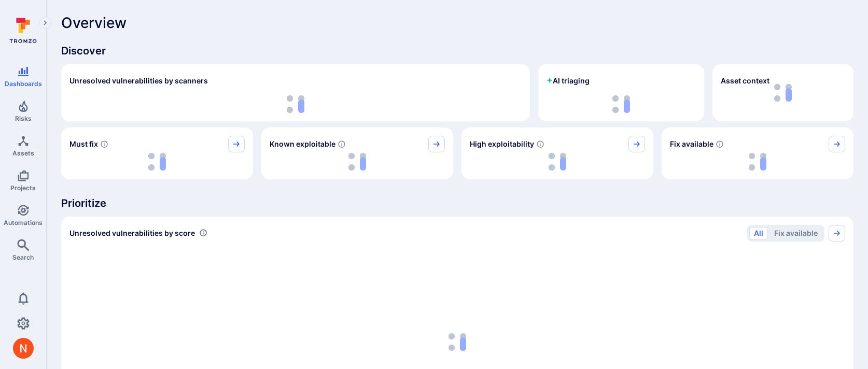 This screenshot has width=868, height=369. What do you see at coordinates (203, 233) in the screenshot?
I see `div: Number of vulnerabilities in status 'Open' 'Triaged' and 'In process' grouped by score` at bounding box center [203, 233].